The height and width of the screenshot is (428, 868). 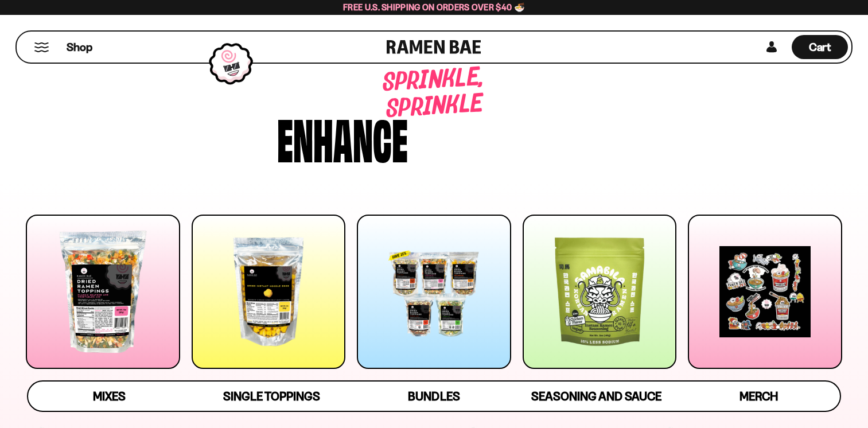 I want to click on a: Single Toppings, so click(x=271, y=396).